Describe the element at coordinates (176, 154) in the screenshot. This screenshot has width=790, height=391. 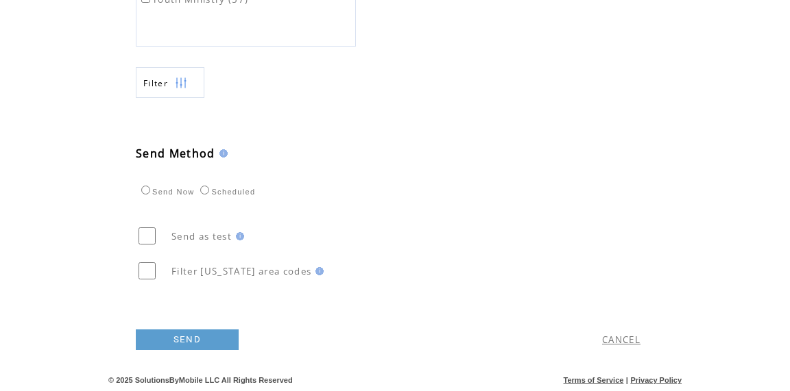
I see `span: Send Method` at that location.